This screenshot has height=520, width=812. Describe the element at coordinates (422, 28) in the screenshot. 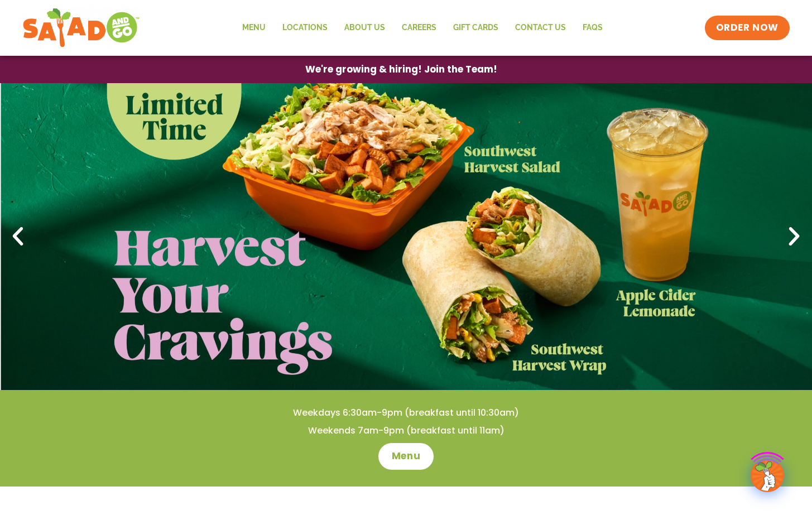

I see `nav: Menu` at that location.